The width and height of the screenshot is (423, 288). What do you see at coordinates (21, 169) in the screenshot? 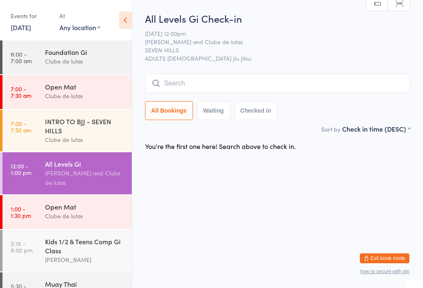
I see `time: 12:00 - 1:00 pm` at bounding box center [21, 169].